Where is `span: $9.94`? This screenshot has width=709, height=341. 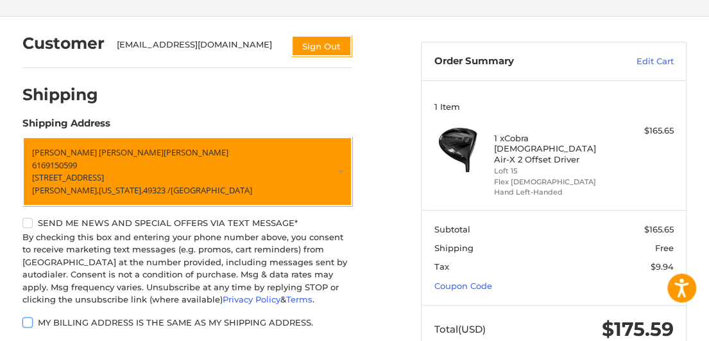 span: $9.94 is located at coordinates (662, 266).